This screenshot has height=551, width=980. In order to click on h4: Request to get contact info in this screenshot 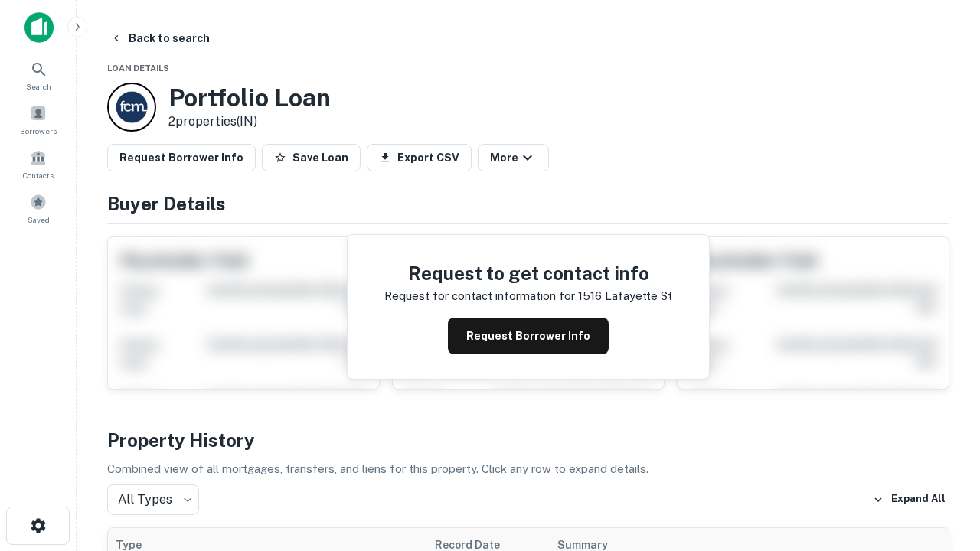, I will do `click(529, 273)`.